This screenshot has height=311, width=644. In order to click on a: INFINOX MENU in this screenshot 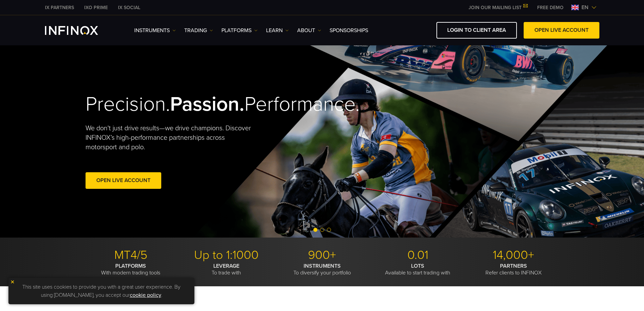, I will do `click(550, 7)`.